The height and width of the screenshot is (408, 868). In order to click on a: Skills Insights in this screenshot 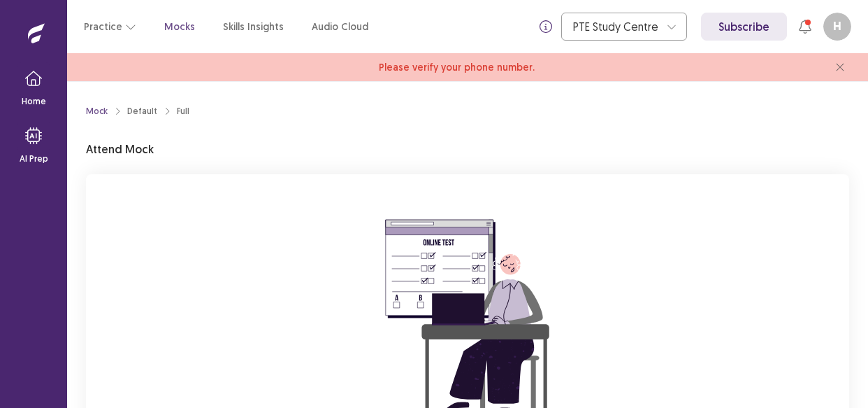, I will do `click(253, 27)`.